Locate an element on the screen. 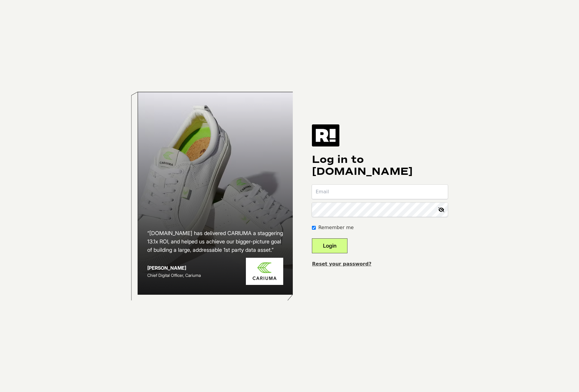 This screenshot has width=579, height=392. span: Chief Digital Officer, Cariuma is located at coordinates (174, 275).